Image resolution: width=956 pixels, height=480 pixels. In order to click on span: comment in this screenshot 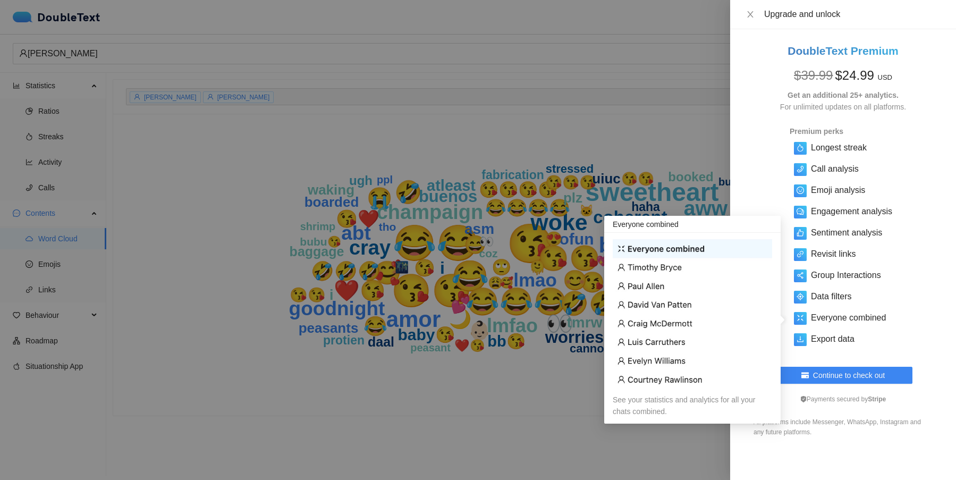, I will do `click(800, 211)`.